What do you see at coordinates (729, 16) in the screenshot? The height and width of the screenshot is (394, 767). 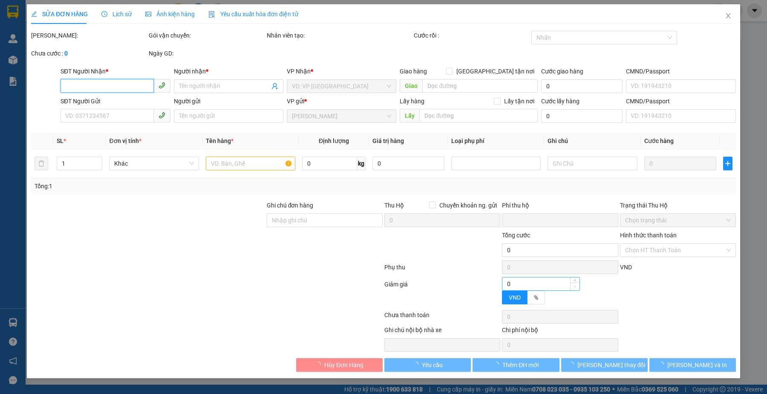 I see `span: close` at bounding box center [729, 16].